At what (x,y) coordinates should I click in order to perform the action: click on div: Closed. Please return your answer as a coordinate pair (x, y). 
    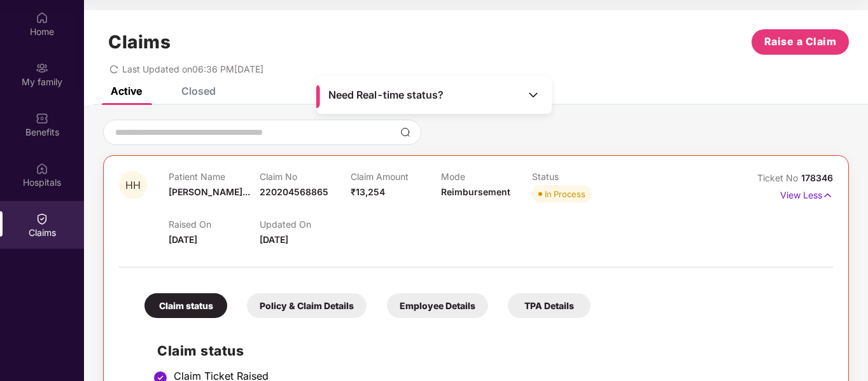
    Looking at the image, I should click on (199, 91).